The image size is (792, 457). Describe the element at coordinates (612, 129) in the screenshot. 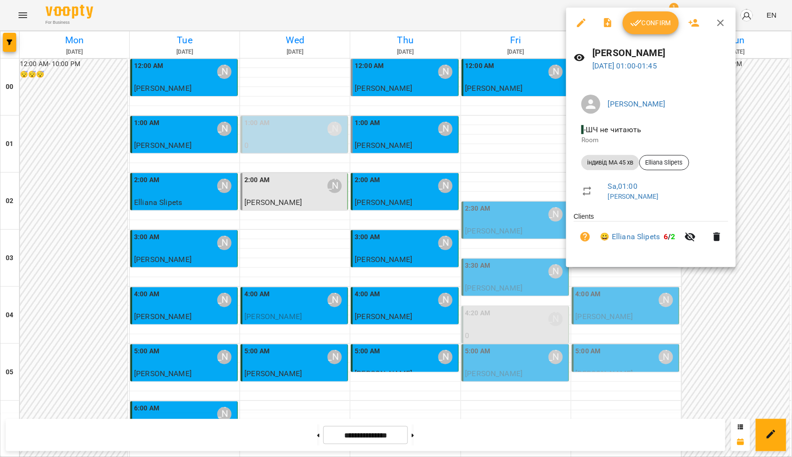

I see `span: - ШЧ не читають` at that location.